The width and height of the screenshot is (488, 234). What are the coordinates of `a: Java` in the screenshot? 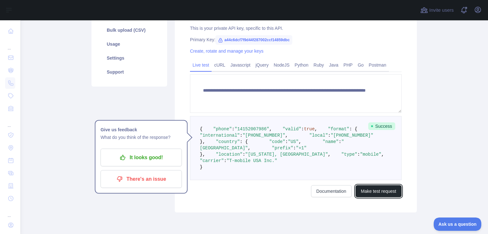 It's located at (334, 65).